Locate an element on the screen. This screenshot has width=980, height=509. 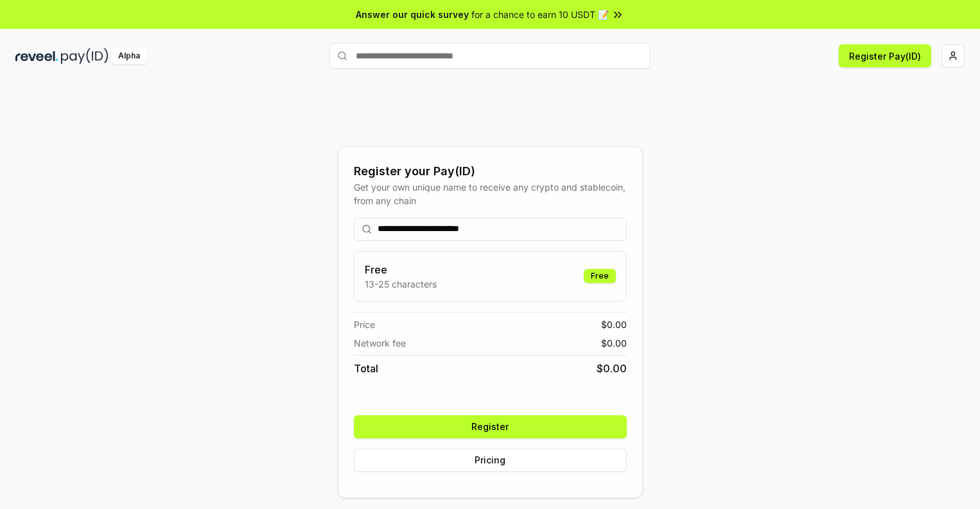
h3: Free is located at coordinates (401, 270).